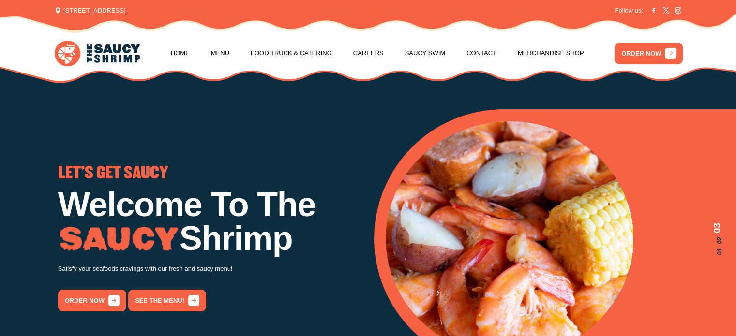 This screenshot has height=336, width=736. Describe the element at coordinates (167, 300) in the screenshot. I see `a: See the menu!` at that location.